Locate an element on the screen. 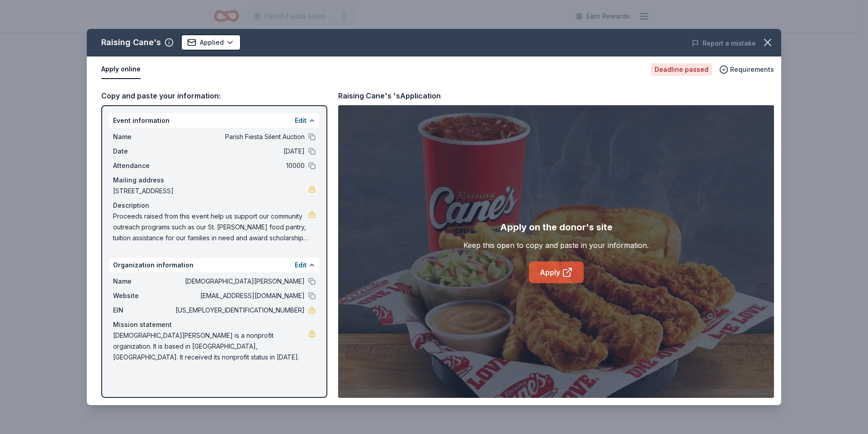 This screenshot has width=868, height=434. button: Requirements is located at coordinates (746, 70).